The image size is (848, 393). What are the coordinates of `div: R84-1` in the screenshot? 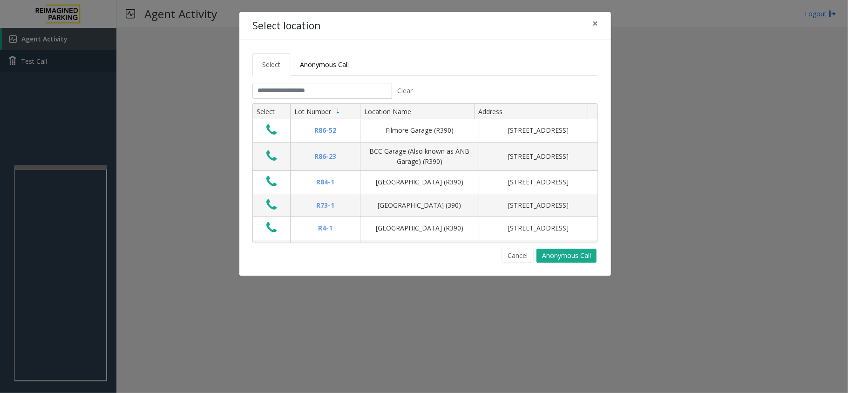 It's located at (325, 182).